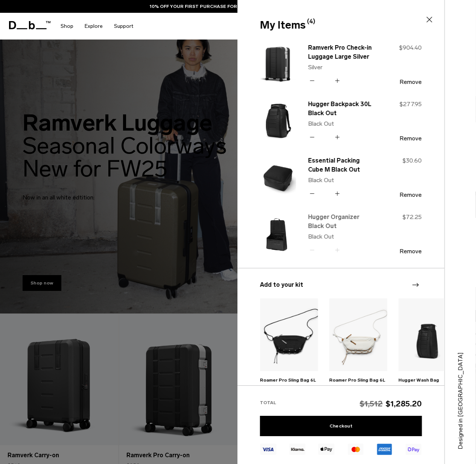  Describe the element at coordinates (289, 335) in the screenshot. I see `img: Roamer Pro Sling Bag 6L Charcoal Grey` at that location.